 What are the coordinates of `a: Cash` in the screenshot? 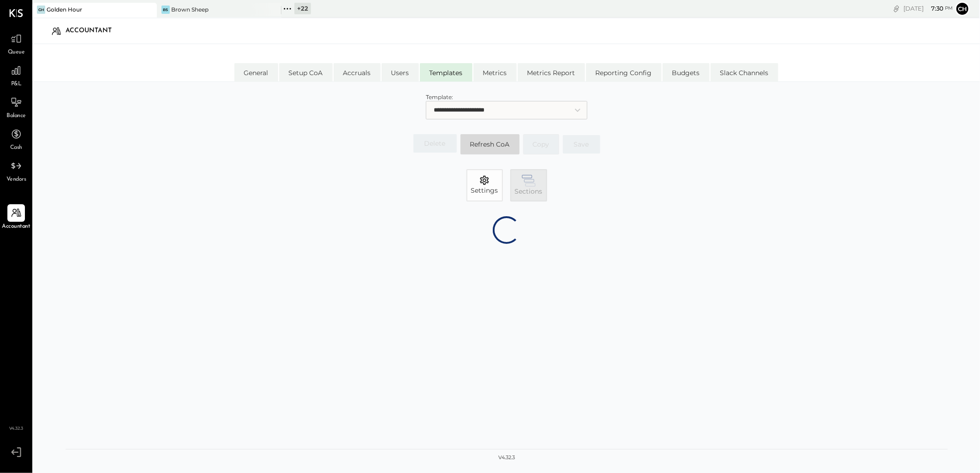 It's located at (16, 138).